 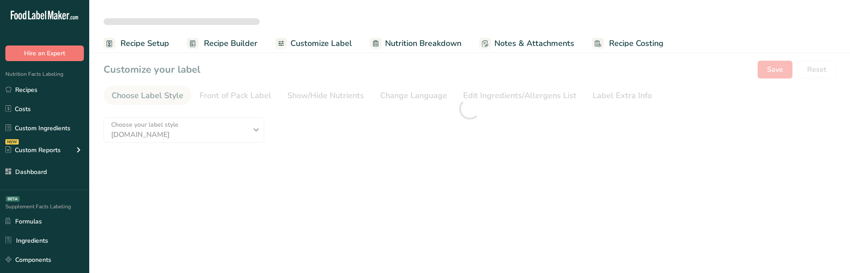 I want to click on div: Custom Reports, so click(x=33, y=150).